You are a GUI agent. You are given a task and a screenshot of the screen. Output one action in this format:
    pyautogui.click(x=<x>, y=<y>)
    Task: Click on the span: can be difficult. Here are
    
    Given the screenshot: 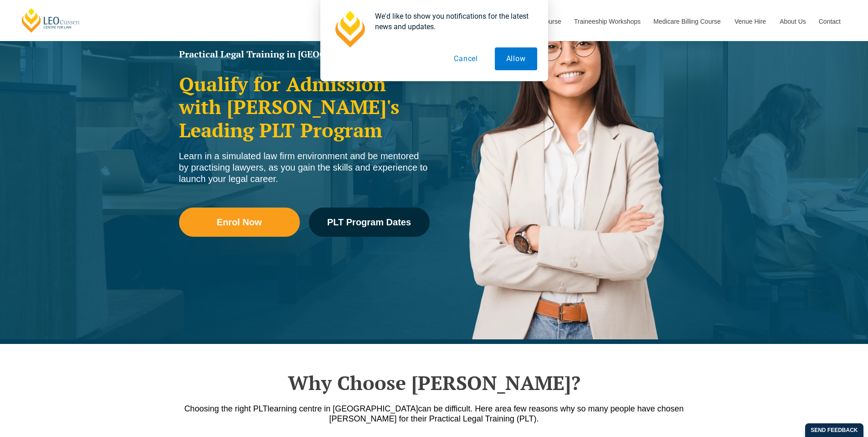 What is the action you would take?
    pyautogui.click(x=463, y=408)
    